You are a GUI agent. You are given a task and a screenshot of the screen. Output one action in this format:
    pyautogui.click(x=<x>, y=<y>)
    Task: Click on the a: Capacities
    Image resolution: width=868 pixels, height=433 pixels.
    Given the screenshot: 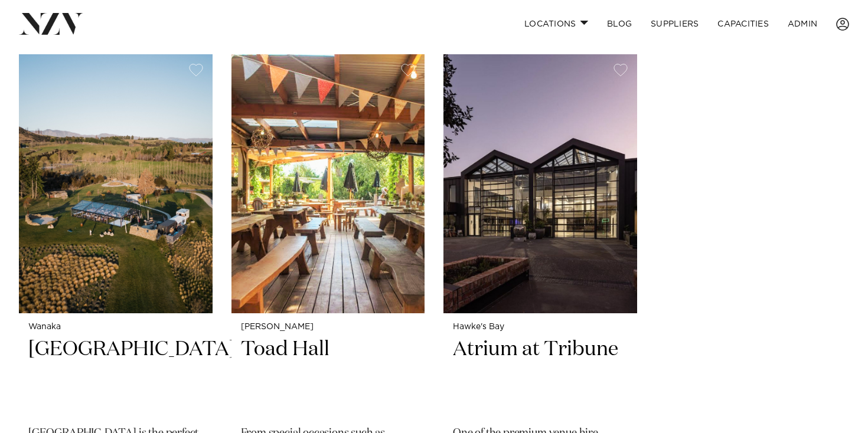 What is the action you would take?
    pyautogui.click(x=743, y=23)
    